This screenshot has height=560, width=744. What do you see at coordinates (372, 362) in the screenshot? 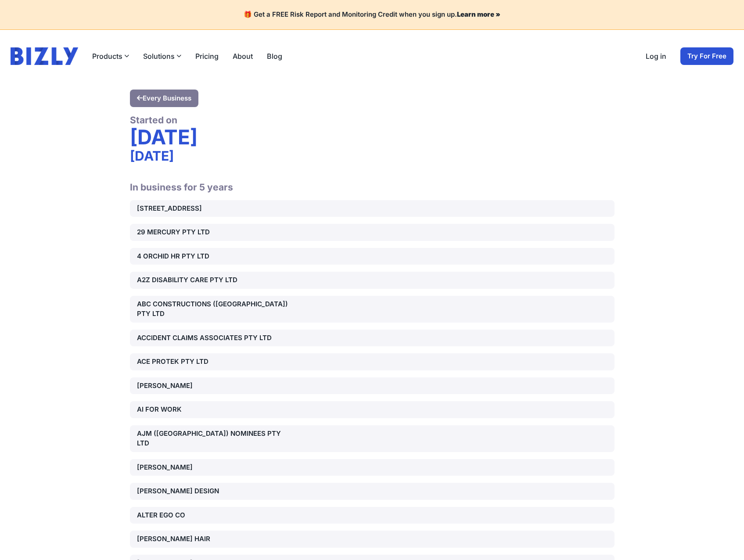
I see `a: ACE PROTEK PTY LTD` at bounding box center [372, 362].